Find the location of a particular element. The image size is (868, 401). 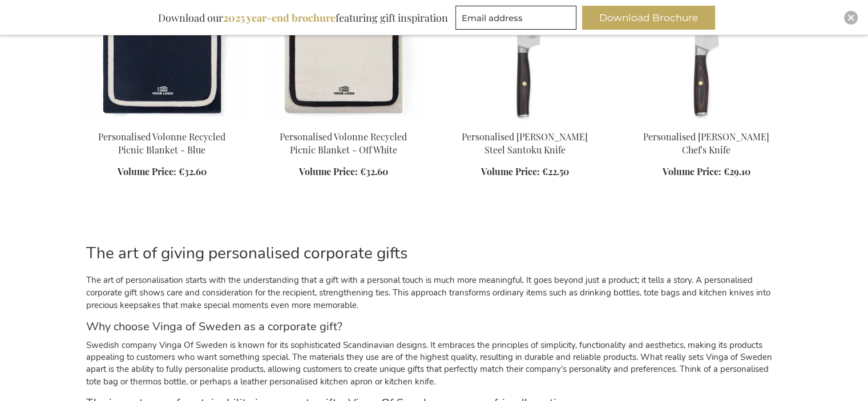

span: €22.50 is located at coordinates (555, 171).